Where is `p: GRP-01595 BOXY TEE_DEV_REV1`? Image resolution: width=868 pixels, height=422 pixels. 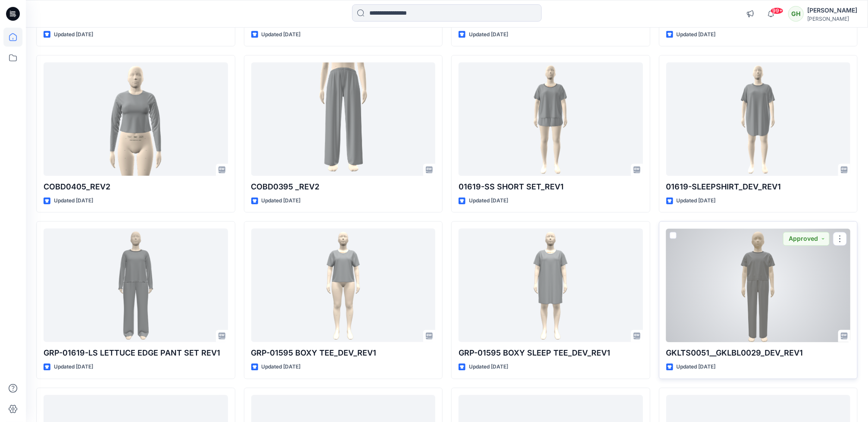 p: GRP-01595 BOXY TEE_DEV_REV1 is located at coordinates (344, 352).